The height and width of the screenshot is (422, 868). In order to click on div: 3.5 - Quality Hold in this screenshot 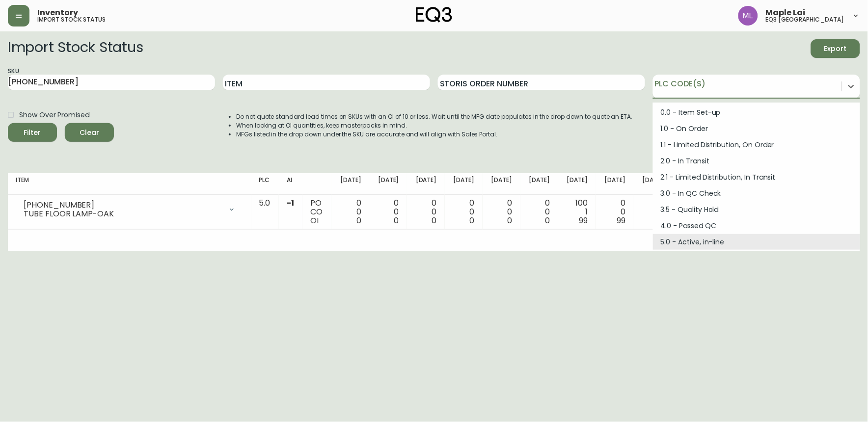, I will do `click(756, 209)`.